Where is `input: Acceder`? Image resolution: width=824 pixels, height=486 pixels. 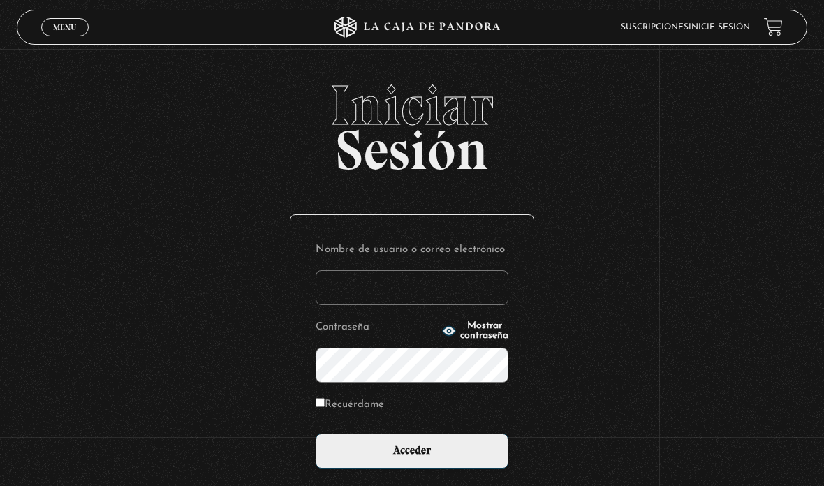 input: Acceder is located at coordinates (412, 451).